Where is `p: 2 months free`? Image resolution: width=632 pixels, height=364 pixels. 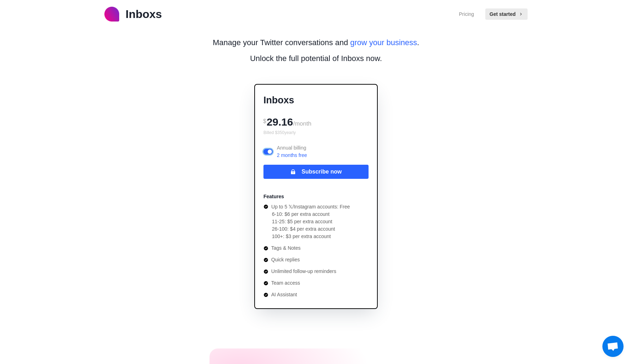
p: 2 months free is located at coordinates (292, 155).